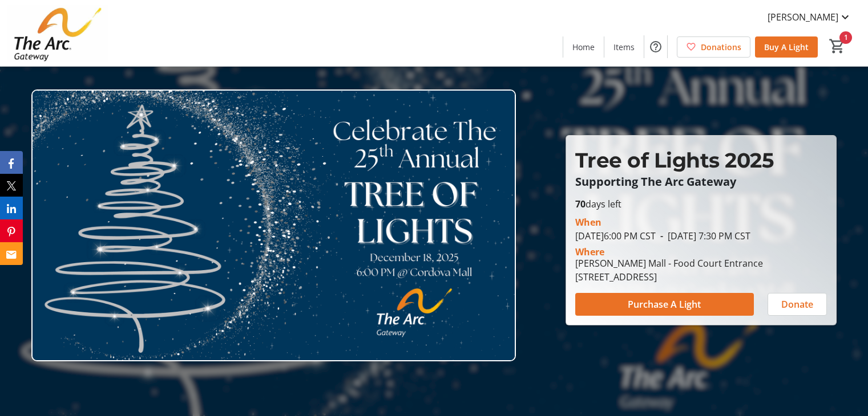  What do you see at coordinates (589, 252) in the screenshot?
I see `div: Where` at bounding box center [589, 252].